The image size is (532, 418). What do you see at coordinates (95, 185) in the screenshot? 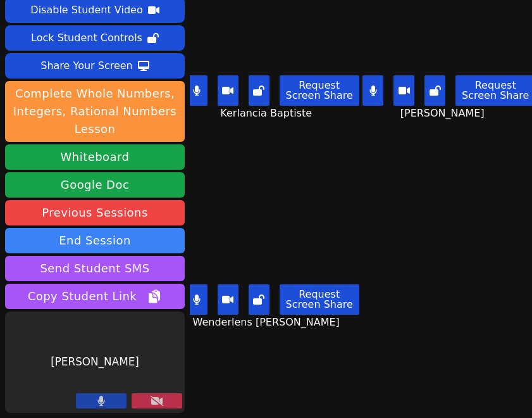
I see `a: Google Doc` at bounding box center [95, 185].